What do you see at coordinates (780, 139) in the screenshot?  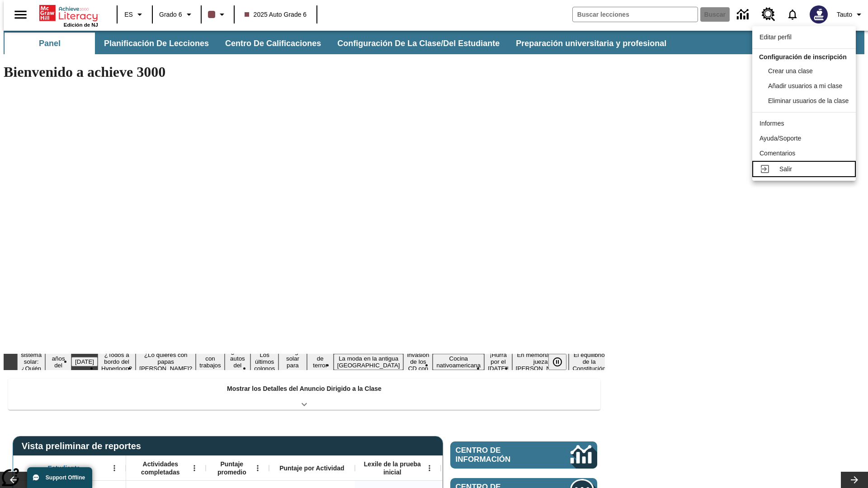 I see `span: Ayuda/Soporte` at bounding box center [780, 139].